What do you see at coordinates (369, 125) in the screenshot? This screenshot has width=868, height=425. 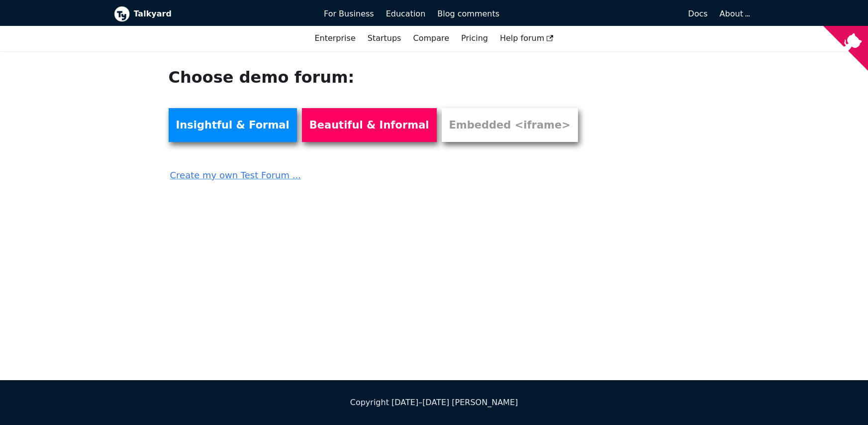 I see `a: Beautiful & Informal` at bounding box center [369, 125].